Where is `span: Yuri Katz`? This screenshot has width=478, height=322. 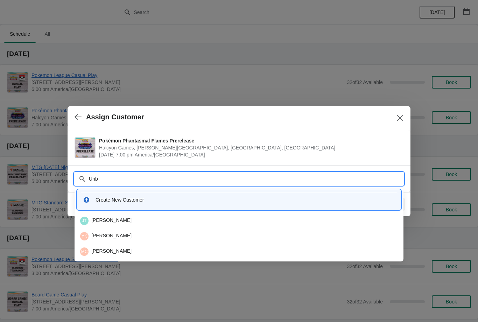 span: Yuri Katz is located at coordinates (84, 236).